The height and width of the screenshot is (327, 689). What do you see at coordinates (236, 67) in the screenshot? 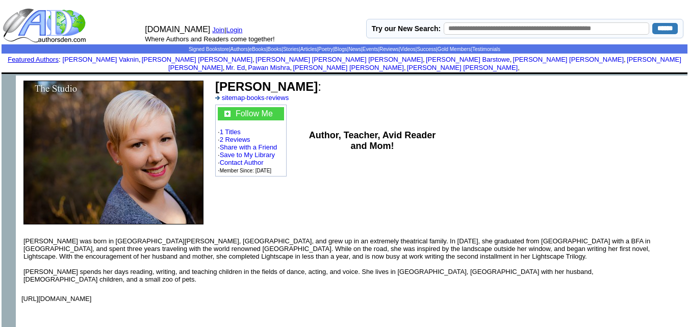
I see `a: Mr. Ed` at bounding box center [236, 67].